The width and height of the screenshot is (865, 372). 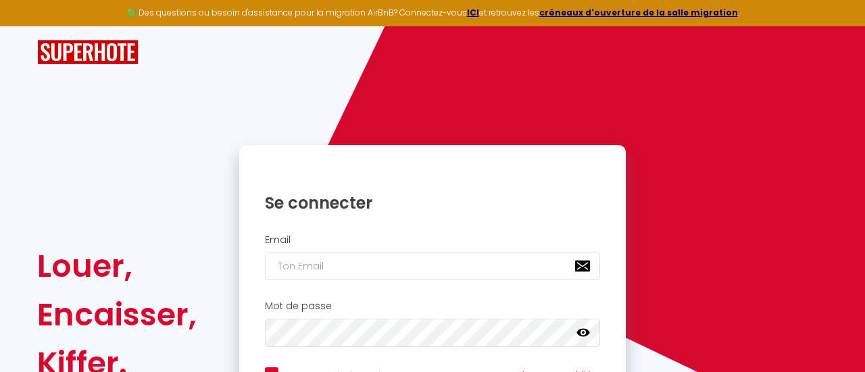 I want to click on h2: Mot de passe, so click(x=433, y=306).